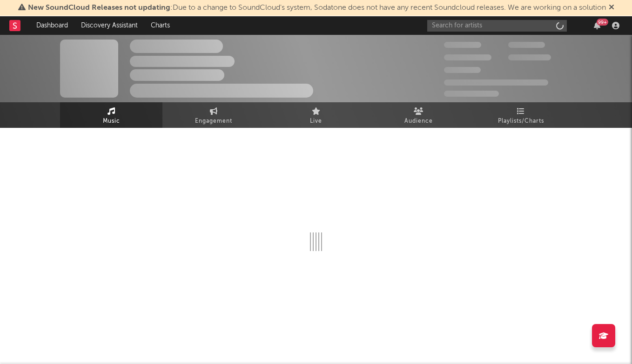 The height and width of the screenshot is (364, 632). What do you see at coordinates (529, 57) in the screenshot?
I see `span: 1,000,000` at bounding box center [529, 57].